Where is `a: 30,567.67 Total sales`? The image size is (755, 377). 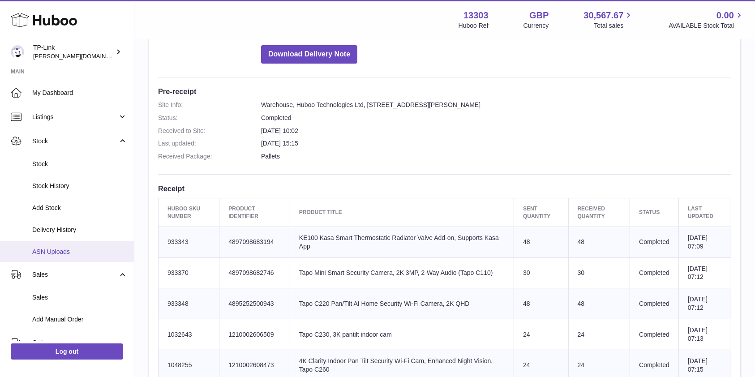 a: 30,567.67 Total sales is located at coordinates (608, 20).